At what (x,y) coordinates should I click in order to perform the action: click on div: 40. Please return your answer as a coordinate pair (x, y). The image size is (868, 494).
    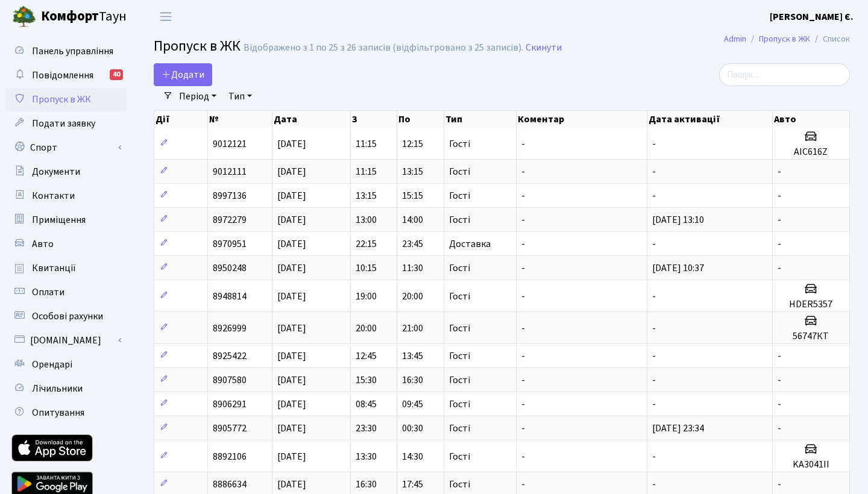
    Looking at the image, I should click on (116, 75).